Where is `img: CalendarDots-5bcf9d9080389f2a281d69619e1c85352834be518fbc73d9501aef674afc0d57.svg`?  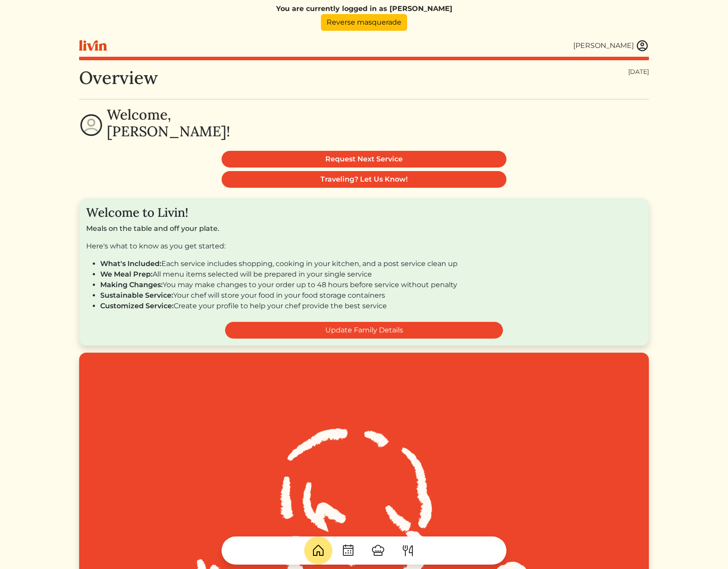
img: CalendarDots-5bcf9d9080389f2a281d69619e1c85352834be518fbc73d9501aef674afc0d57.svg is located at coordinates (348, 550).